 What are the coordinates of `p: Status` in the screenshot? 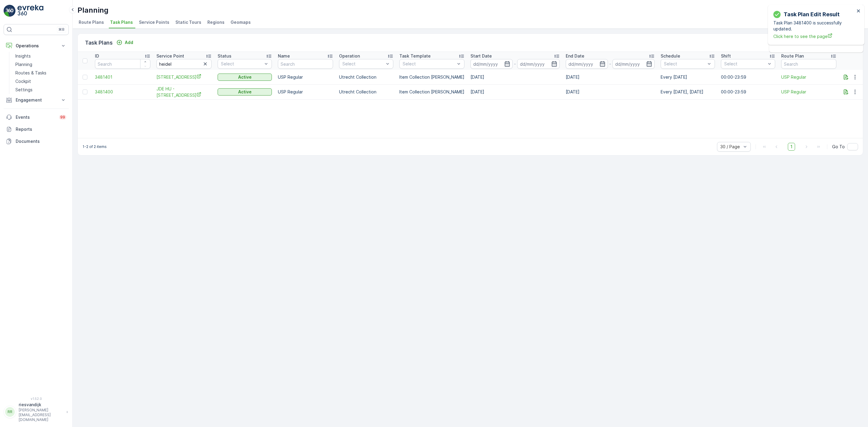 It's located at (224, 56).